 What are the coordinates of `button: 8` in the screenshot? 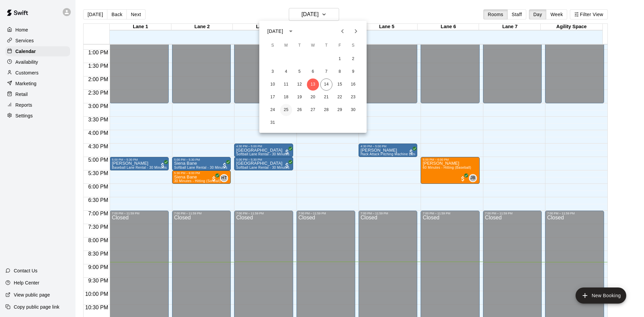 It's located at (340, 72).